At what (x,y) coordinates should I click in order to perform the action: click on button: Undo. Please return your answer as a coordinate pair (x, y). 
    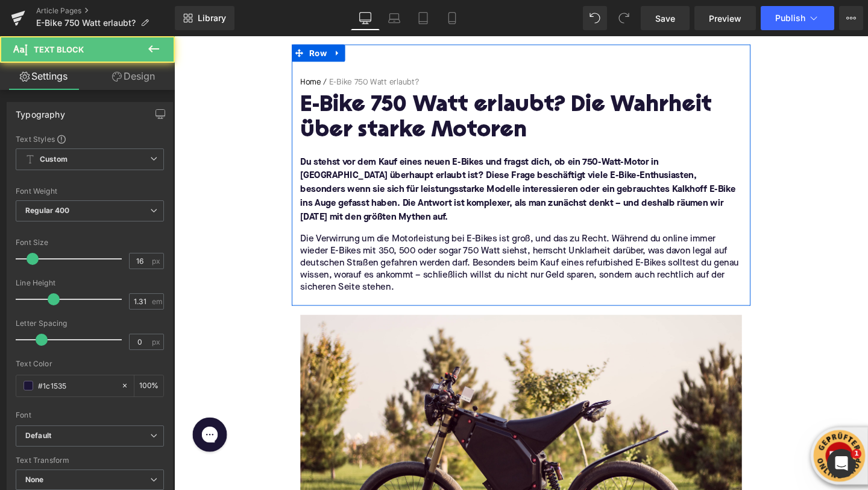
    Looking at the image, I should click on (595, 18).